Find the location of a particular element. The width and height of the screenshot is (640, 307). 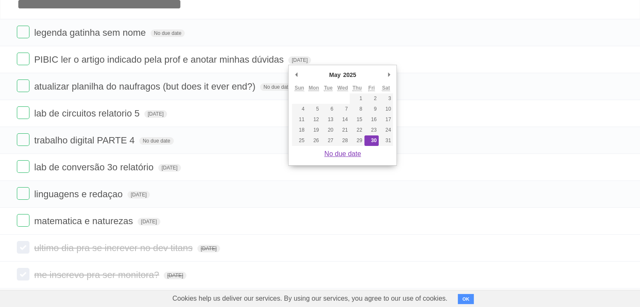

span: legenda gatinha sem nome is located at coordinates (91, 32).